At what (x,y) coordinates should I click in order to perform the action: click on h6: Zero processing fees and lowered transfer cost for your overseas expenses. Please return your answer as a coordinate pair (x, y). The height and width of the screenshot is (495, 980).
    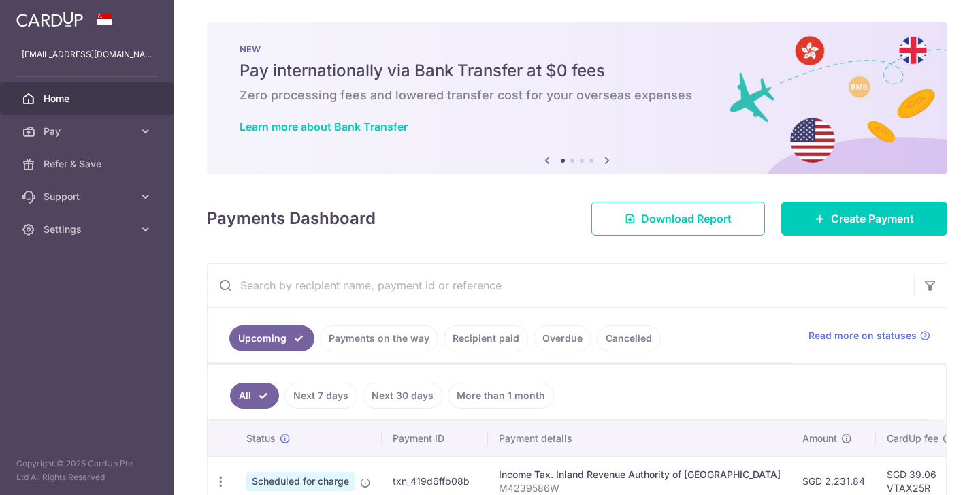
    Looking at the image, I should click on (577, 95).